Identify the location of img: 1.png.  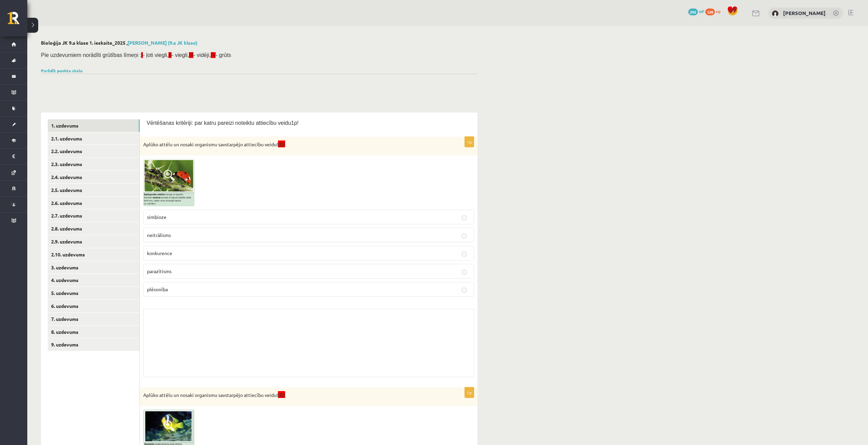
(169, 182).